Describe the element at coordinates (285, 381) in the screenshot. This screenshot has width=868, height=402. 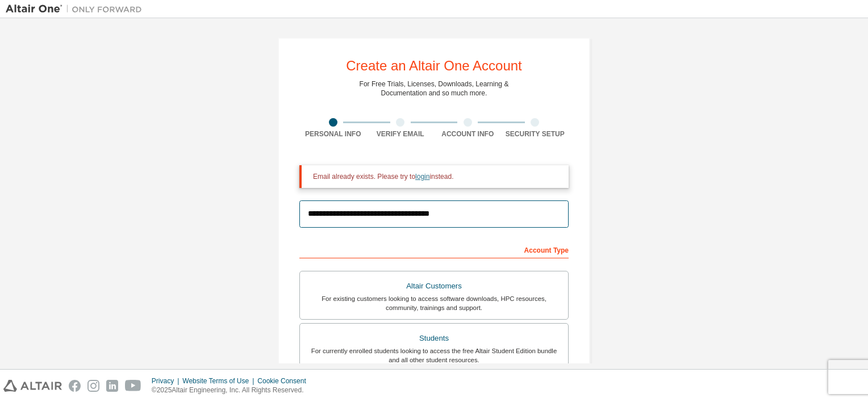
I see `div: Cookie Consent` at that location.